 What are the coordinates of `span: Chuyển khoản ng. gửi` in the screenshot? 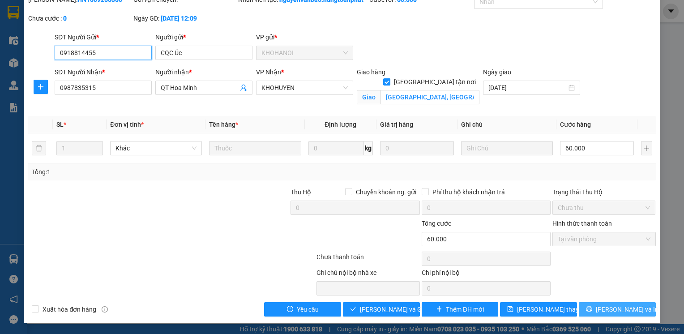 It's located at (386, 192).